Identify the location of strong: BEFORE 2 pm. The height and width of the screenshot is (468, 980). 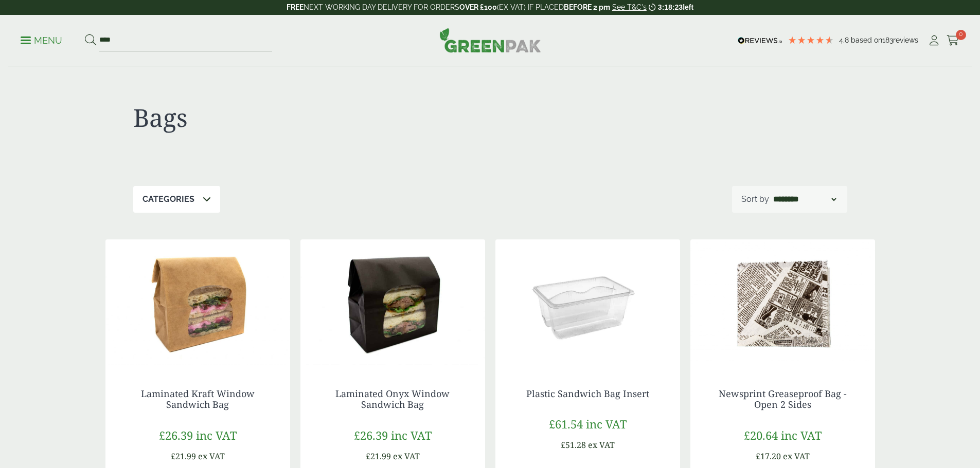
(587, 7).